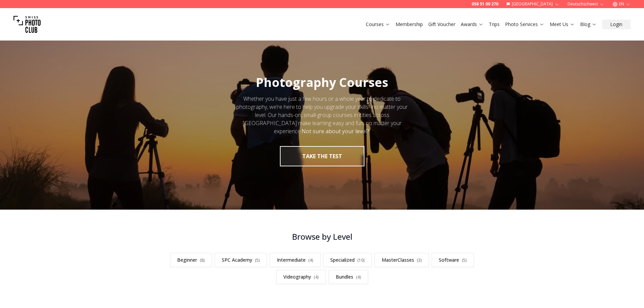  I want to click on strong: Not sure about your level?, so click(335, 131).